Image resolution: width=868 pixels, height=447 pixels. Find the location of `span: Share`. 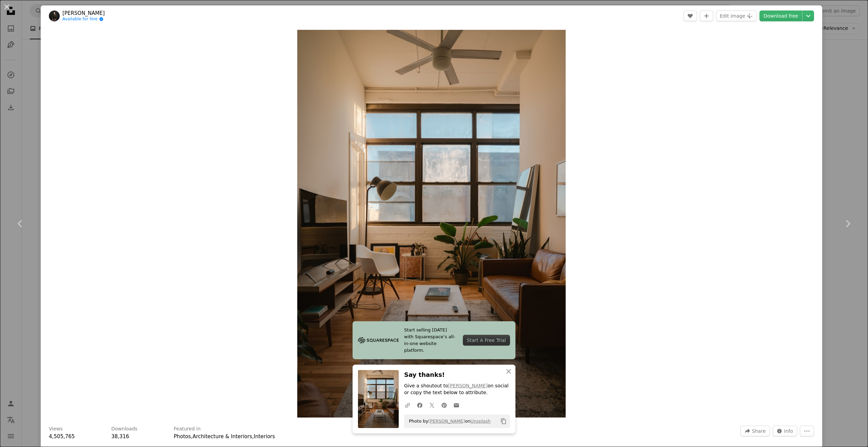

span: Share is located at coordinates (759, 432).